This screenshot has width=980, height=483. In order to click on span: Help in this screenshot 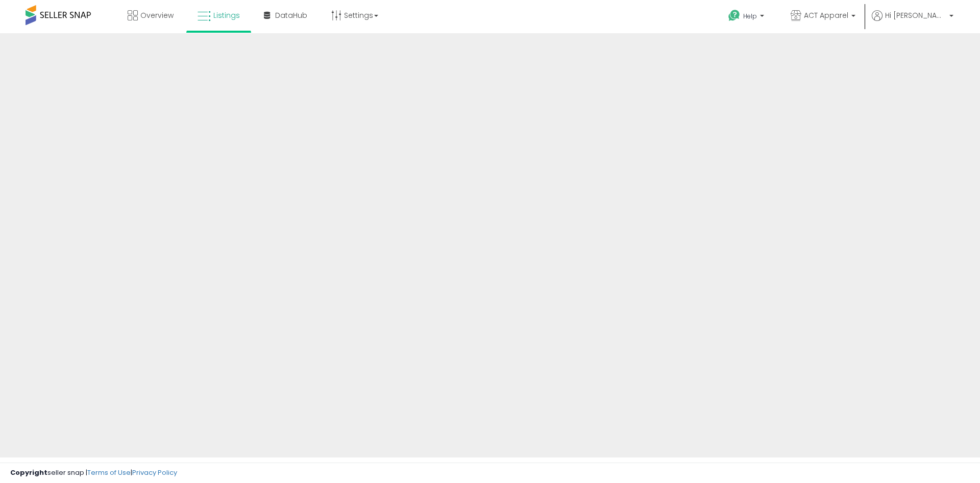, I will do `click(749, 16)`.